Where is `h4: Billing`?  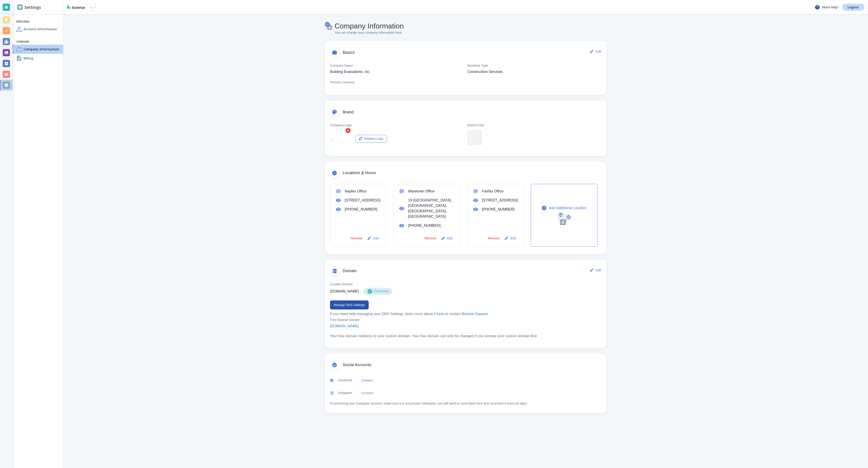 h4: Billing is located at coordinates (28, 58).